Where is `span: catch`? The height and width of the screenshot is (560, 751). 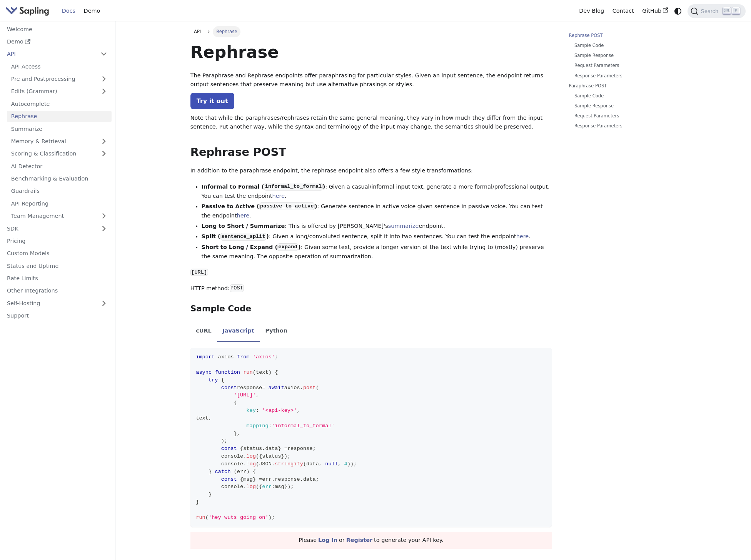
span: catch is located at coordinates (222, 471).